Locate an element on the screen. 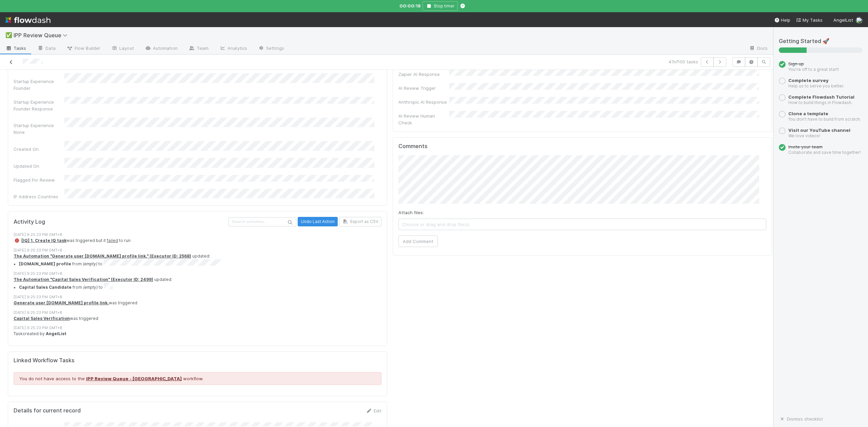 Image resolution: width=868 pixels, height=427 pixels. a: Complete Flowdash Tutorial is located at coordinates (821, 97).